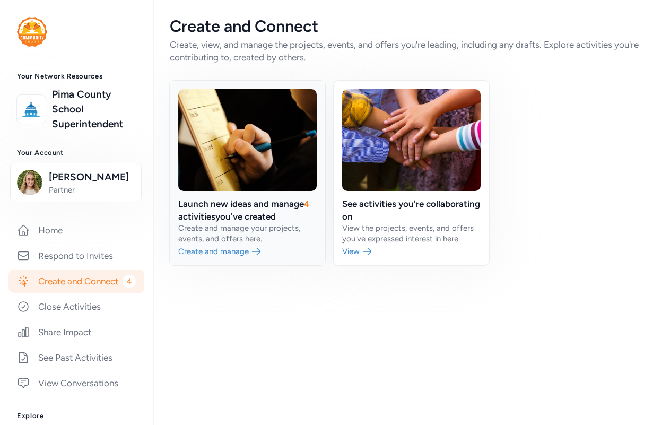  I want to click on h3: Your Account, so click(76, 153).